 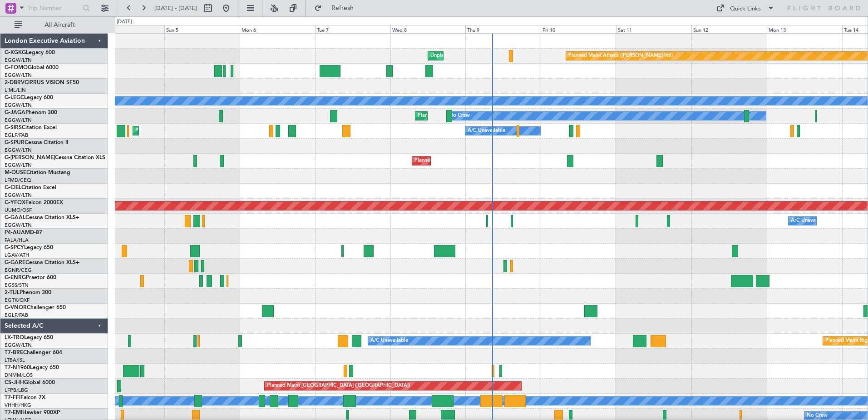 I want to click on span: G-KGKG, so click(x=15, y=52).